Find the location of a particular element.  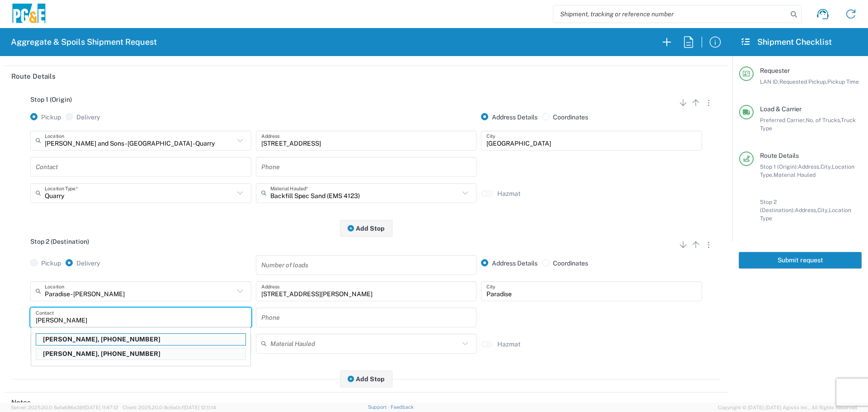

h2: Shipment Checklist is located at coordinates (787, 42).